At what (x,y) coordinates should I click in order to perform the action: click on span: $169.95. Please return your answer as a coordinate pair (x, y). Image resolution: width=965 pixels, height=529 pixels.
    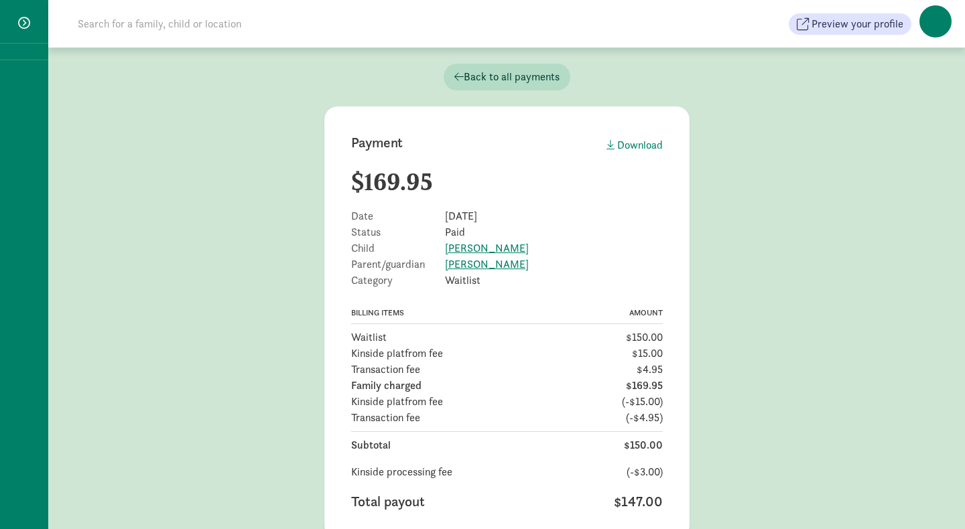
    Looking at the image, I should click on (644, 386).